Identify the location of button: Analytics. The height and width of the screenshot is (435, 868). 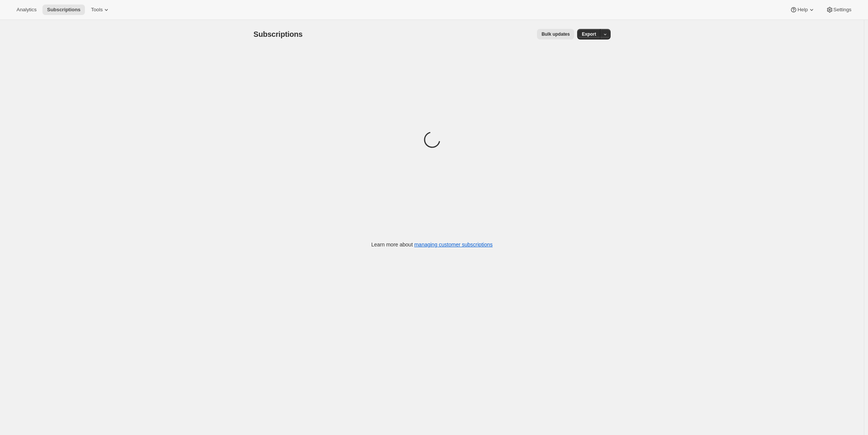
(26, 10).